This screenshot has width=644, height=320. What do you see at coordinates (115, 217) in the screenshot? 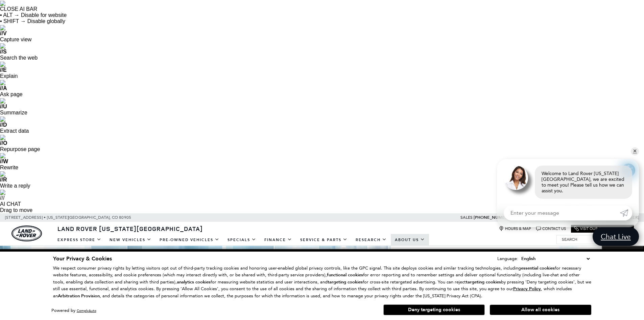
I see `span: CO` at bounding box center [115, 217].